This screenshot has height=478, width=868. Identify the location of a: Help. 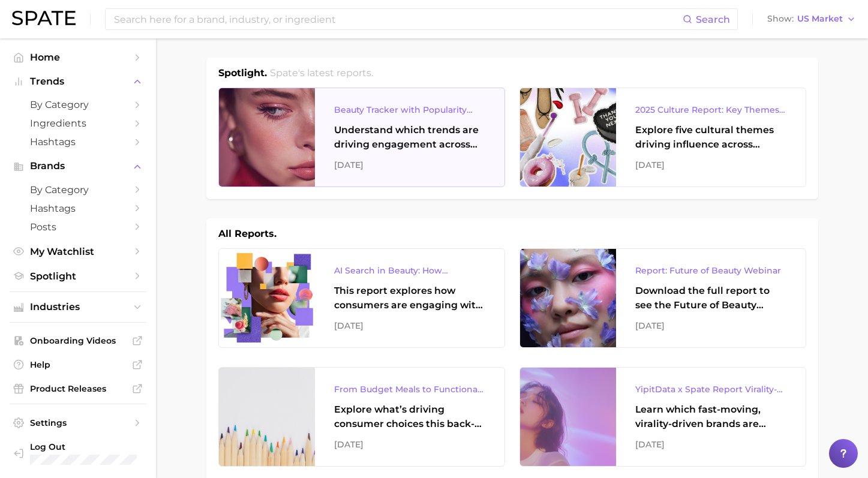
(78, 365).